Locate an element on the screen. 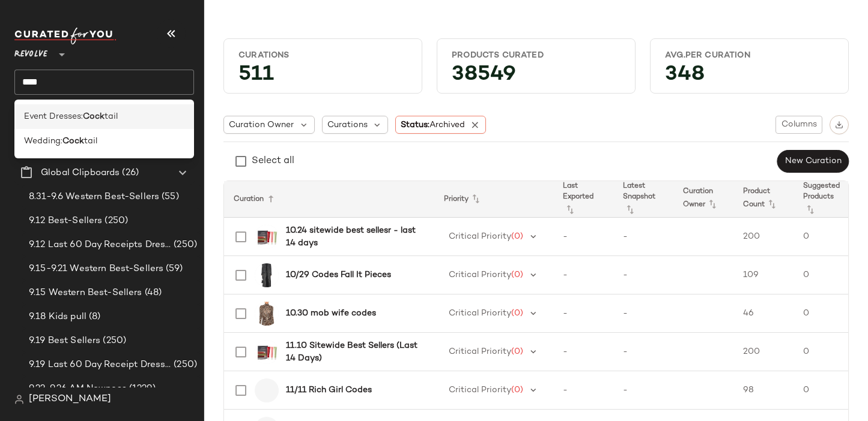 This screenshot has width=868, height=421. span: Curations is located at coordinates (347, 125).